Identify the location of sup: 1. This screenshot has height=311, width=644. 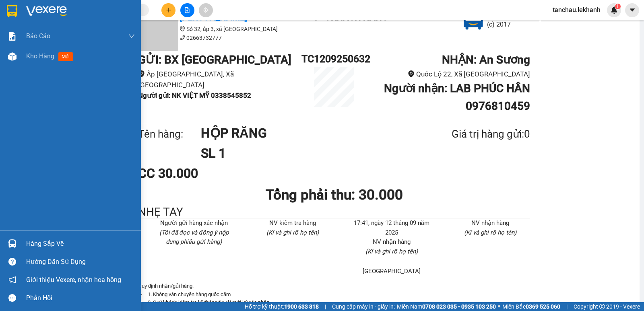
(618, 6).